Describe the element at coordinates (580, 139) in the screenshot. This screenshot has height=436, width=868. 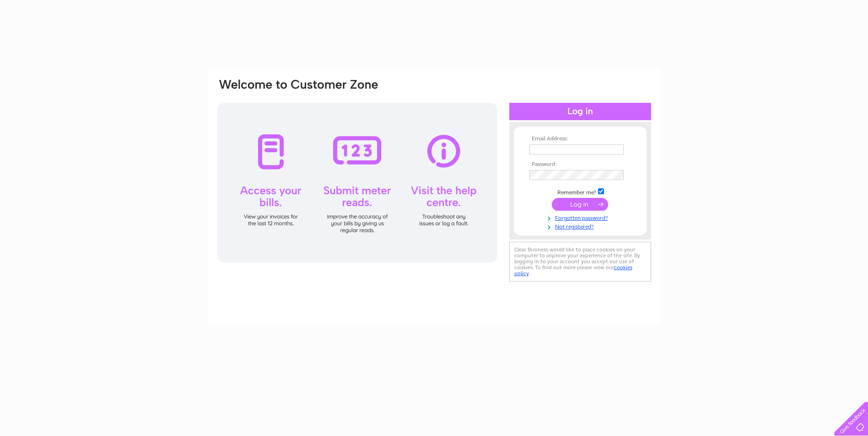
I see `th: Email Address:` at that location.